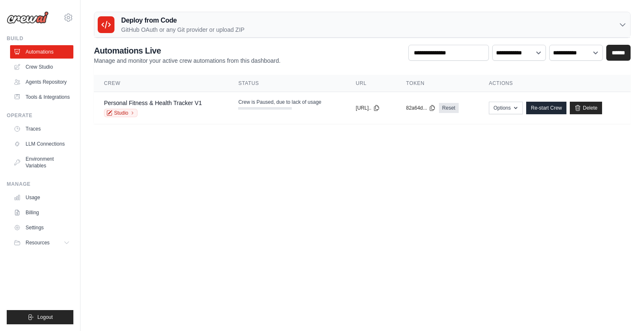 This screenshot has width=644, height=331. I want to click on a: Studio, so click(121, 113).